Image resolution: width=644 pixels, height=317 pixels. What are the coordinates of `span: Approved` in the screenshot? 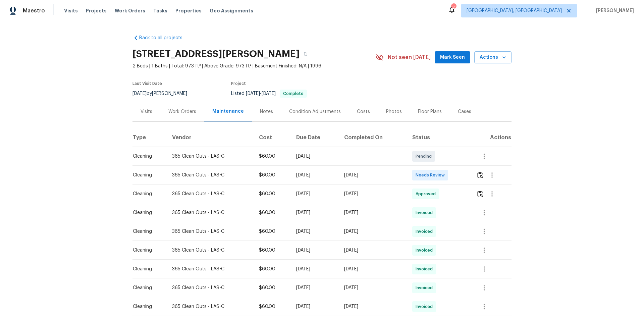 It's located at (427, 194).